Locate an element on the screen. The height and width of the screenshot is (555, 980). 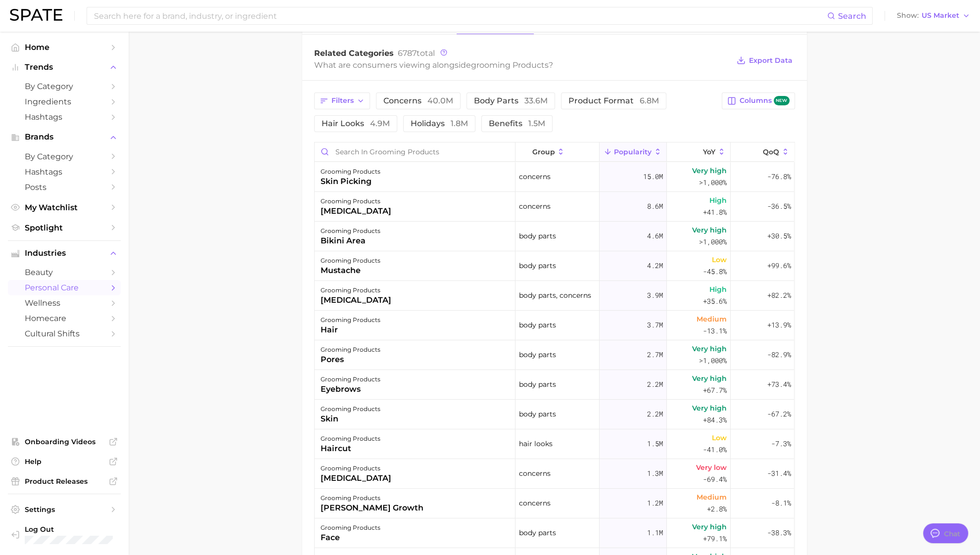
span: +84.3% is located at coordinates (714, 420).